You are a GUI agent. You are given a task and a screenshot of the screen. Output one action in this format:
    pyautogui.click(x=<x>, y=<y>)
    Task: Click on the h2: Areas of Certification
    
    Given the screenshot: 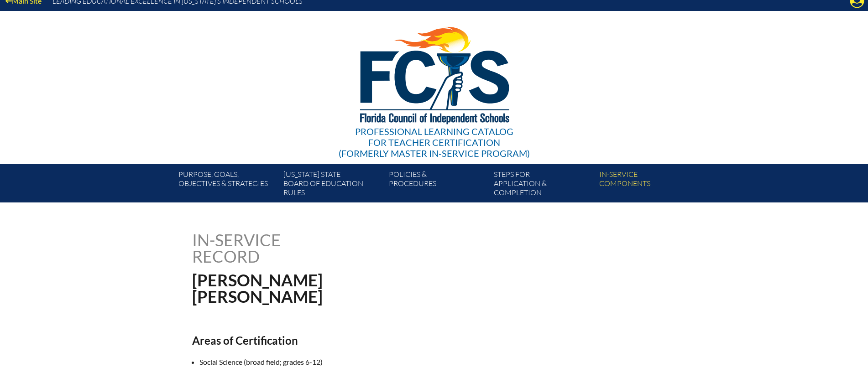 What is the action you would take?
    pyautogui.click(x=353, y=340)
    